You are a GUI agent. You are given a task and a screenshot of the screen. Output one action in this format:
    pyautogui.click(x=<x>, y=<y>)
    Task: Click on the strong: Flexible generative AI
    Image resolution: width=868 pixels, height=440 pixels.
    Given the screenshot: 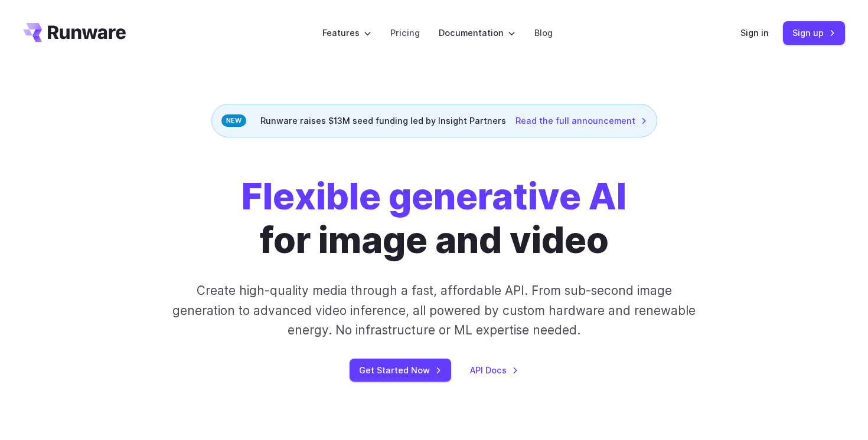 What is the action you would take?
    pyautogui.click(x=434, y=196)
    